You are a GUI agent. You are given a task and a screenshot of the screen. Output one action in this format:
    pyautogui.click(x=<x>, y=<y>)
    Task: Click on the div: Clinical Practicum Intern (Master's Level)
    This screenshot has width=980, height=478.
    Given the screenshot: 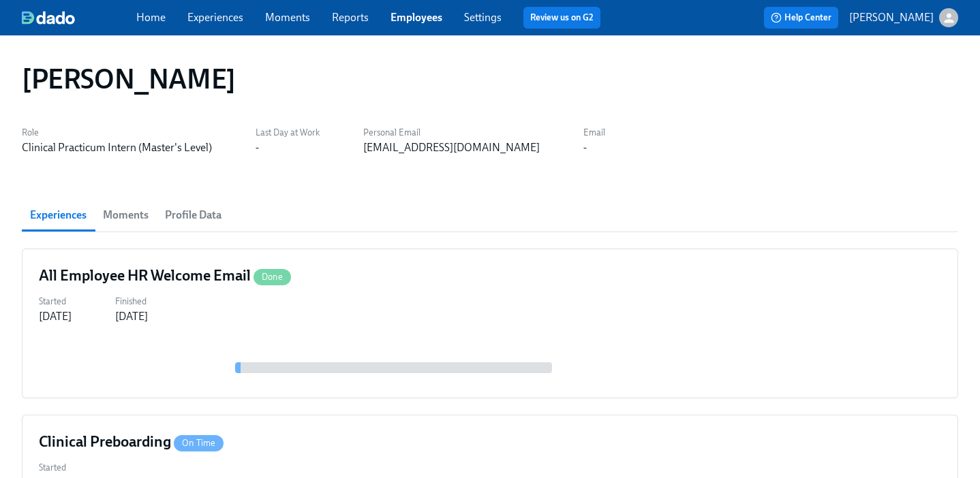 What is the action you would take?
    pyautogui.click(x=117, y=148)
    